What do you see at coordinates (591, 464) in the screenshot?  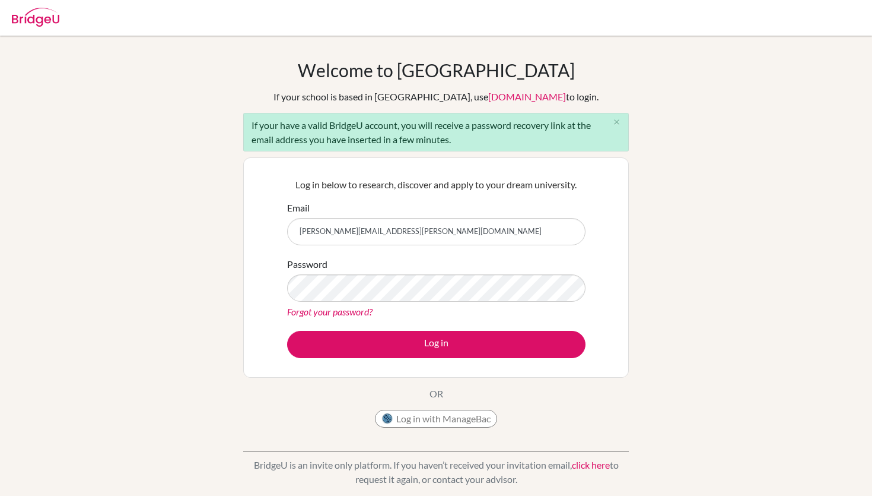 I see `a: click here` at bounding box center [591, 464].